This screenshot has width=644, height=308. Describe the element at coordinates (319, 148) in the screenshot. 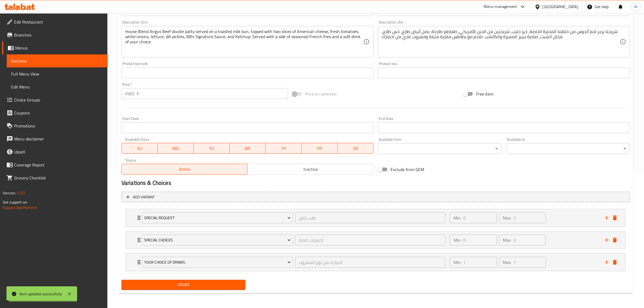

I see `button: FR` at that location.